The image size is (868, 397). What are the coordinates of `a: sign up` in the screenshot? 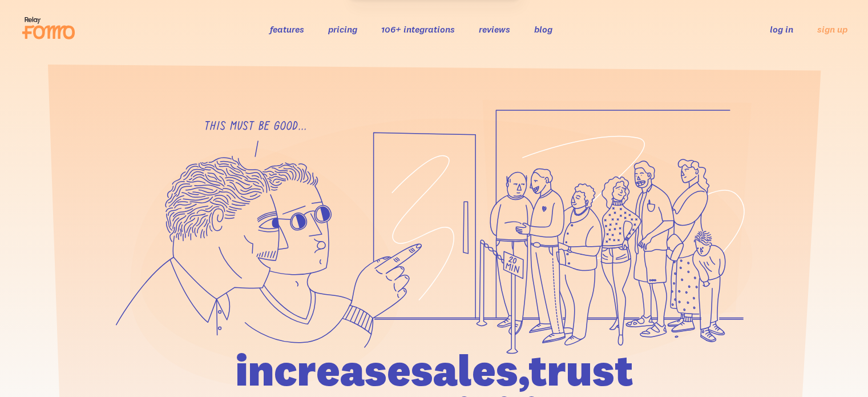 It's located at (832, 29).